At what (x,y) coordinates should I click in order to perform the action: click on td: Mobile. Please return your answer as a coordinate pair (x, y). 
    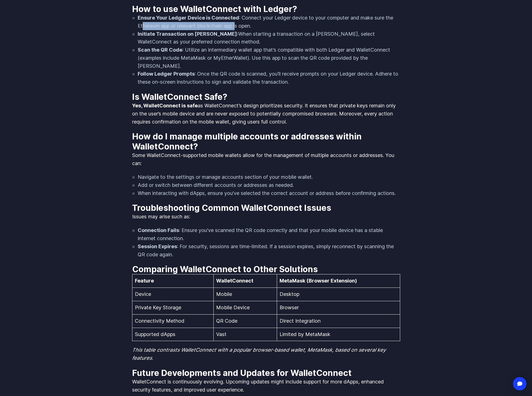
    Looking at the image, I should click on (245, 295).